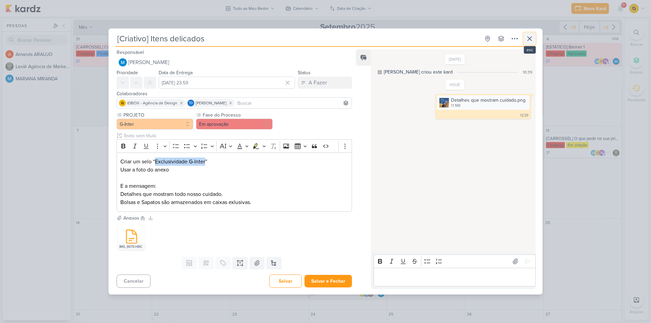  What do you see at coordinates (122, 103) in the screenshot?
I see `img: IDBOX - Agência de Design` at bounding box center [122, 103].